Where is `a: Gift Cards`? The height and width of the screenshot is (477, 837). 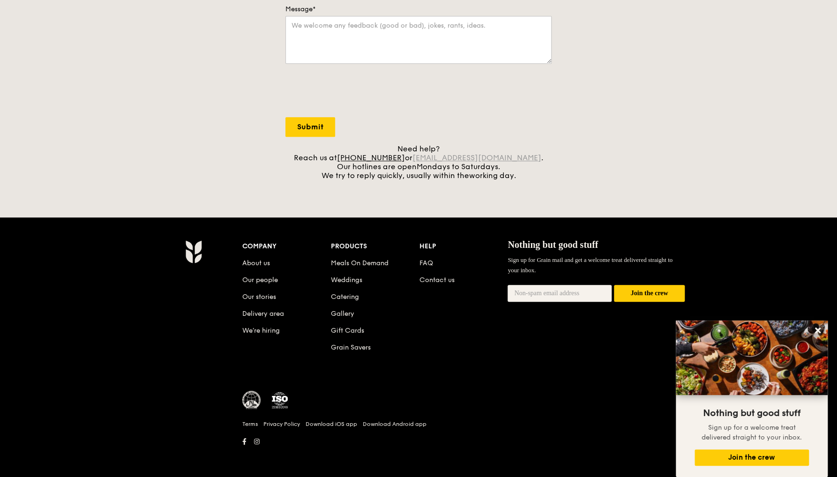
a: Gift Cards is located at coordinates (347, 330).